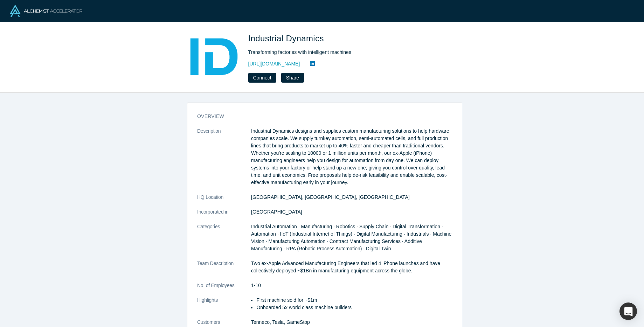 Image resolution: width=644 pixels, height=327 pixels. I want to click on dd: 1-10, so click(352, 285).